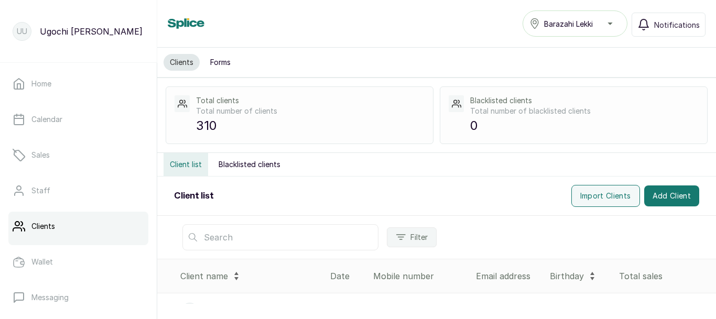 This screenshot has height=319, width=716. Describe the element at coordinates (508, 276) in the screenshot. I see `div: Email address` at that location.